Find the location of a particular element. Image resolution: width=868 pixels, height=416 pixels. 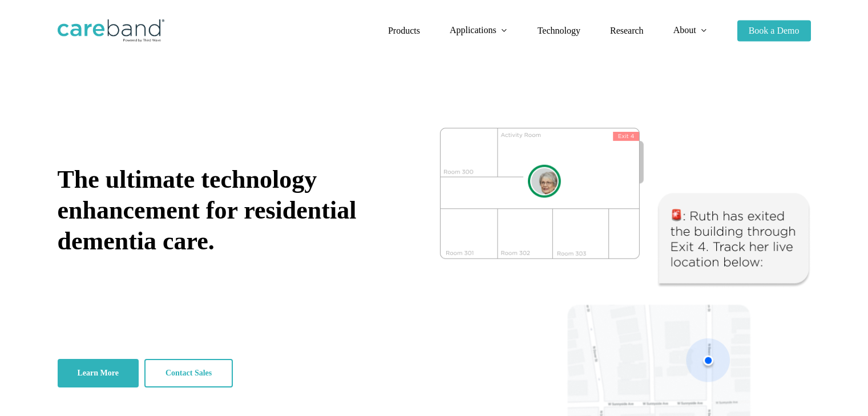

span: Book a Demo is located at coordinates (774, 30).